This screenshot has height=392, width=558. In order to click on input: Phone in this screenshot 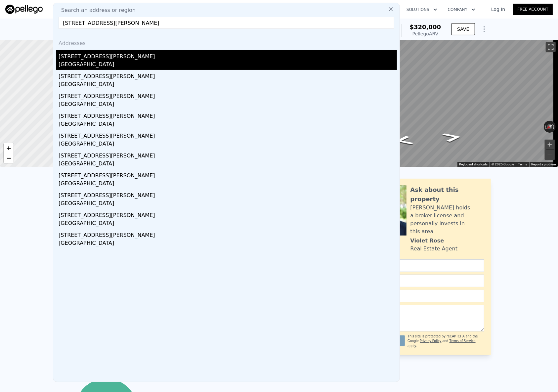, I will do `click(424, 296)`.